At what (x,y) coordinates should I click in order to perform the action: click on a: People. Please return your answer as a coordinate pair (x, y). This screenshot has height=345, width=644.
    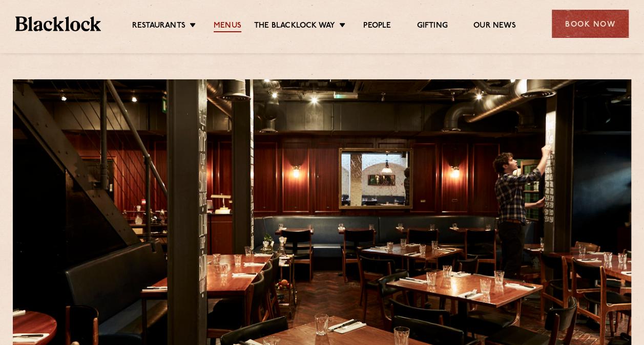
    Looking at the image, I should click on (377, 26).